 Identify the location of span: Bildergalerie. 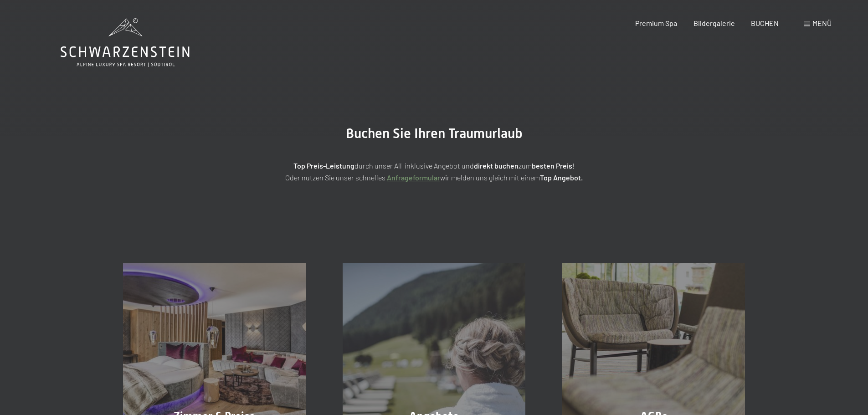
(714, 23).